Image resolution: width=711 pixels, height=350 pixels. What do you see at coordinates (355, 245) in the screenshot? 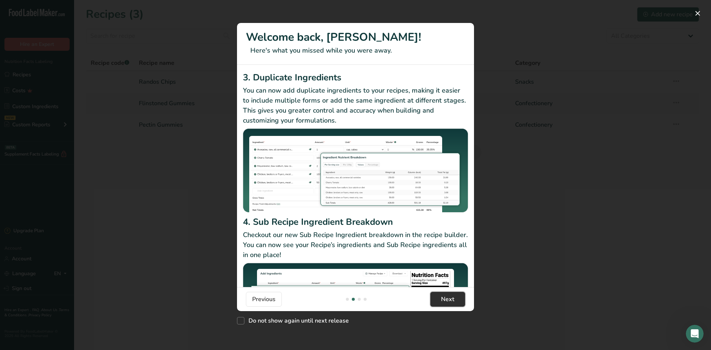
I see `p: Checkout our new Sub Recipe Ingredient breakdown in the recipe builder. You can now see your Reci...` at bounding box center [355, 245].